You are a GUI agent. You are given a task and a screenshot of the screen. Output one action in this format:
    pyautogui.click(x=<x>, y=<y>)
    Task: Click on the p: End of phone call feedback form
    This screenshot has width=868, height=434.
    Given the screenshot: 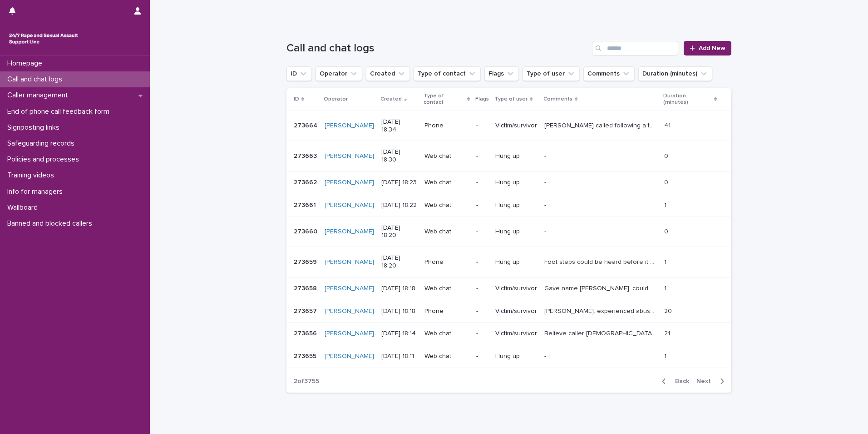 What is the action you would take?
    pyautogui.click(x=60, y=111)
    